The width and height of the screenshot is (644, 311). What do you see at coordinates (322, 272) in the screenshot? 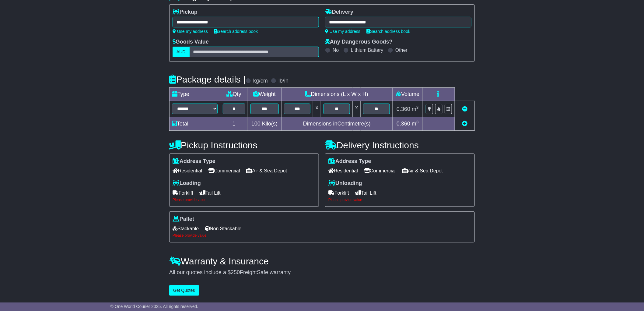
I see `div: All our quotes include a $ FreightSafe warranty.` at bounding box center [322, 272].